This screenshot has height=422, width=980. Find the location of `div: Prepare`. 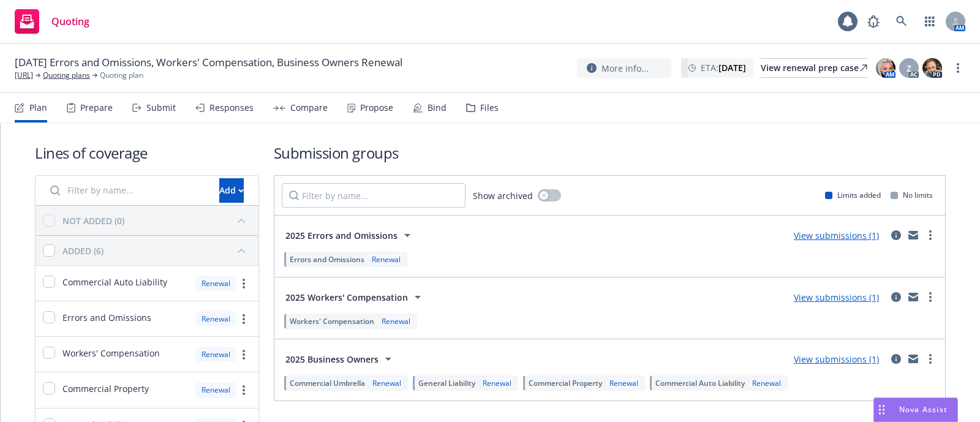

div: Prepare is located at coordinates (97, 108).